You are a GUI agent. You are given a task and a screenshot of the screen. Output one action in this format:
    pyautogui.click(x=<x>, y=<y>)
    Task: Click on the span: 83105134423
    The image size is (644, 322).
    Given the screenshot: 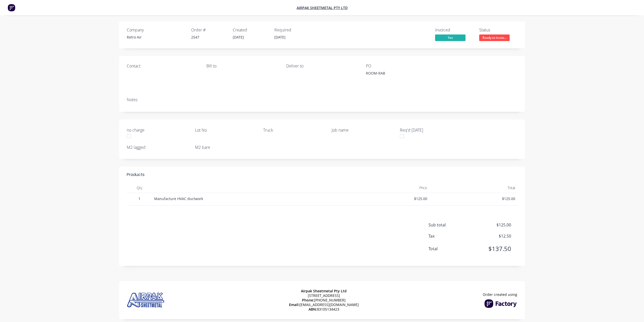 What is the action you would take?
    pyautogui.click(x=324, y=309)
    